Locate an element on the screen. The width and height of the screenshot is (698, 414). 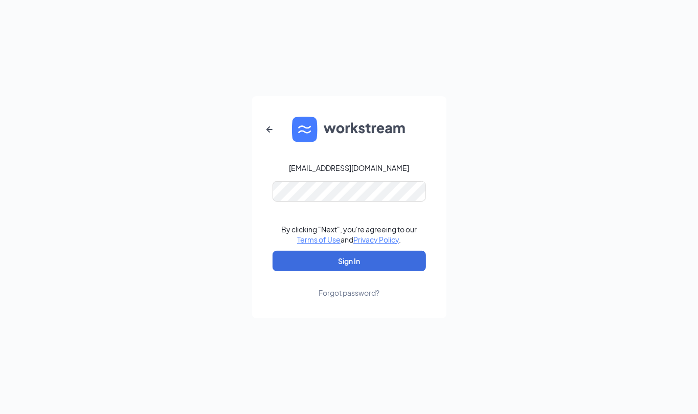
button: Sign In is located at coordinates (349, 261).